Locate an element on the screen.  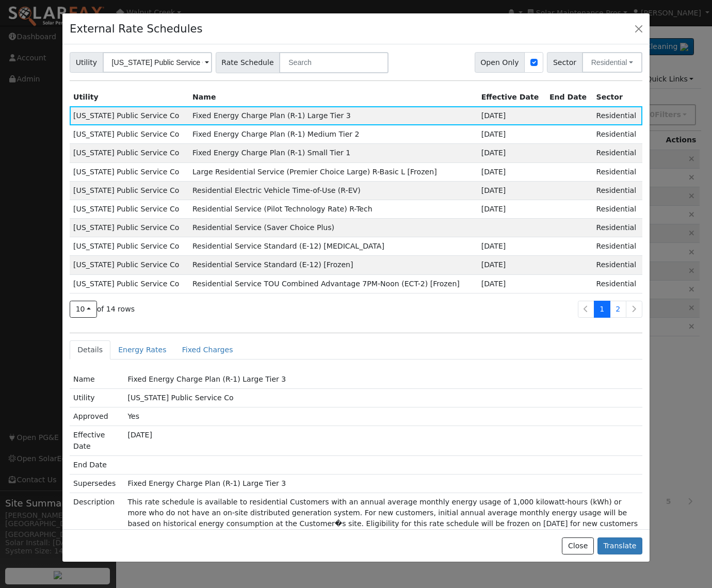
td: Approved is located at coordinates (96, 416).